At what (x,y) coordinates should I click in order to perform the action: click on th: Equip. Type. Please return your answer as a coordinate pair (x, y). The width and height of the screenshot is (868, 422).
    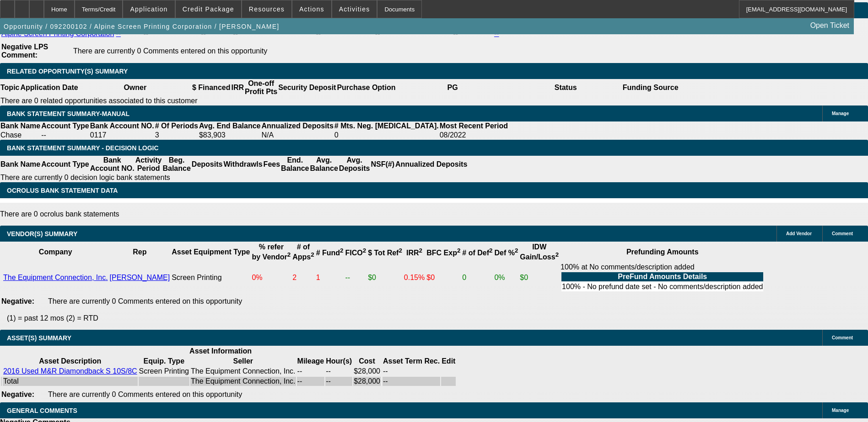
    Looking at the image, I should click on (164, 361).